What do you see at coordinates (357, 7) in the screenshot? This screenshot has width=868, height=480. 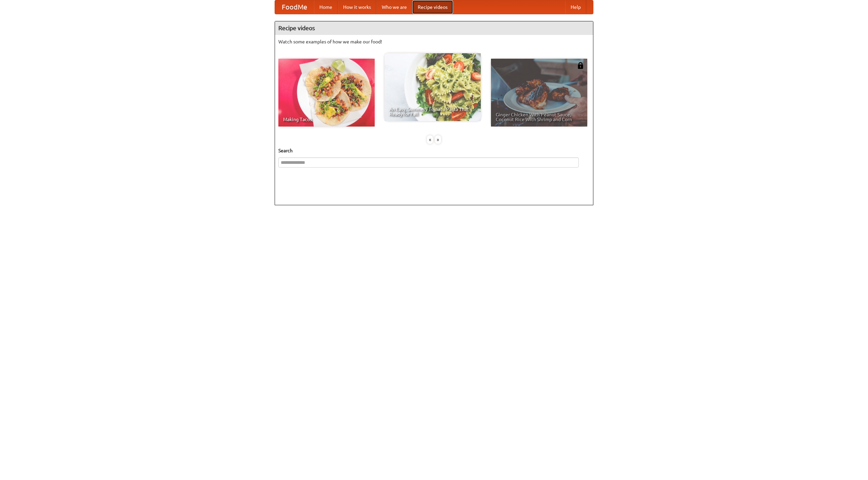 I see `a: How it works` at bounding box center [357, 7].